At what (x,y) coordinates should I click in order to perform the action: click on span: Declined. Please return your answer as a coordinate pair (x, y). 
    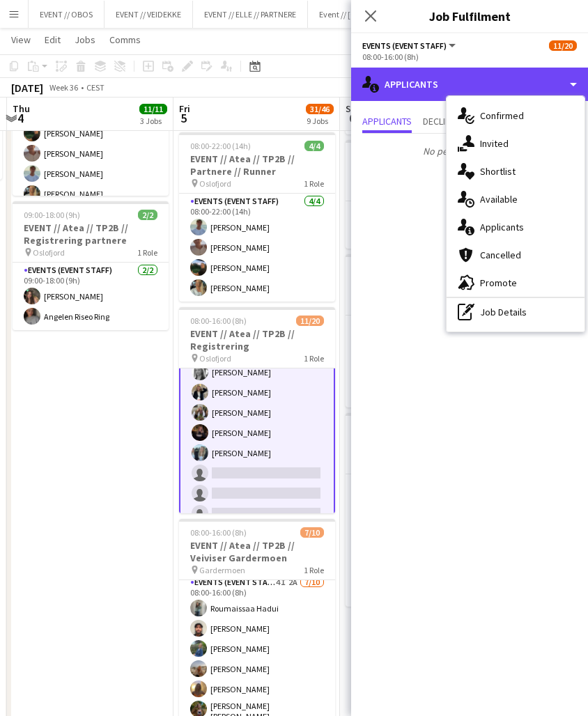
    Looking at the image, I should click on (442, 121).